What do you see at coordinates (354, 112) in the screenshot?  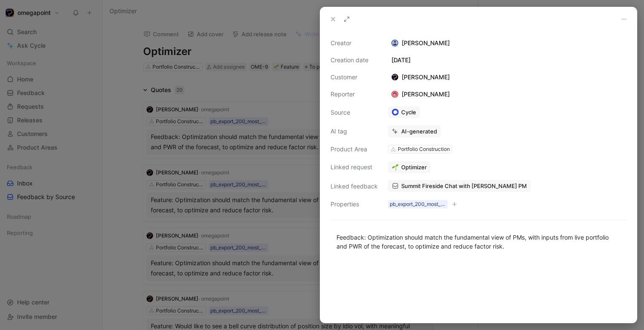 I see `div: Source` at bounding box center [354, 112].